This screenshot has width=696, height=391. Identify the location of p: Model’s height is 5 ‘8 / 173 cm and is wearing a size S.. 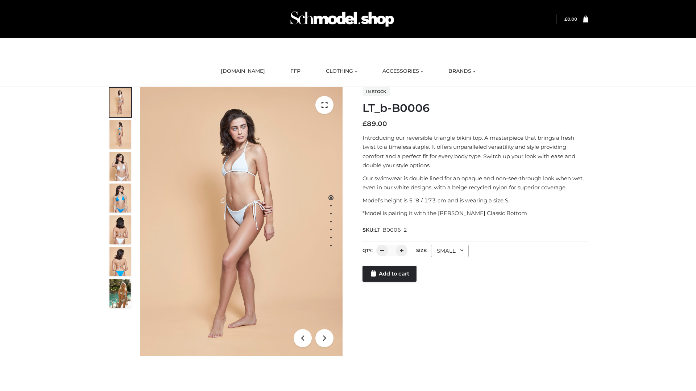
(475, 201).